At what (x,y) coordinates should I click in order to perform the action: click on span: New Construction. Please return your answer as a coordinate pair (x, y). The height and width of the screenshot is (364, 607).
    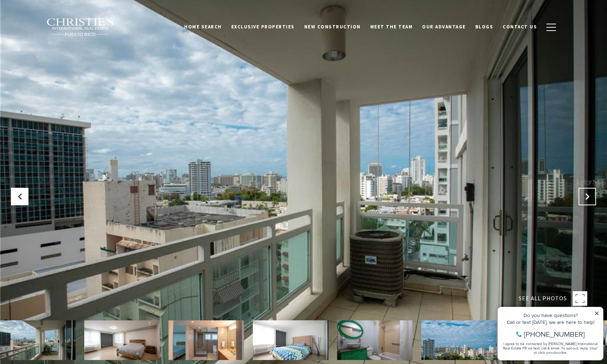
    Looking at the image, I should click on (332, 27).